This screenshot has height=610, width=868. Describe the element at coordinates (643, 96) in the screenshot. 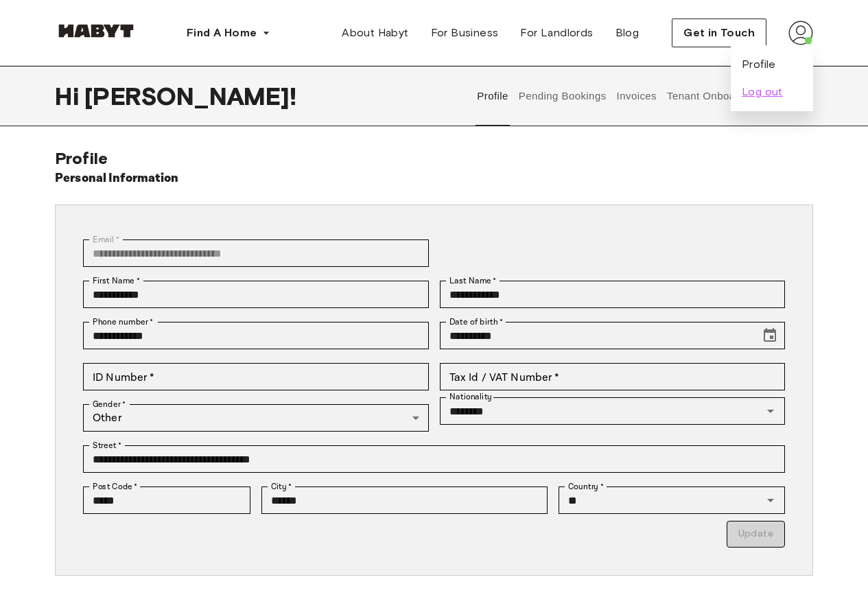

I see `div: user profile tabs` at that location.